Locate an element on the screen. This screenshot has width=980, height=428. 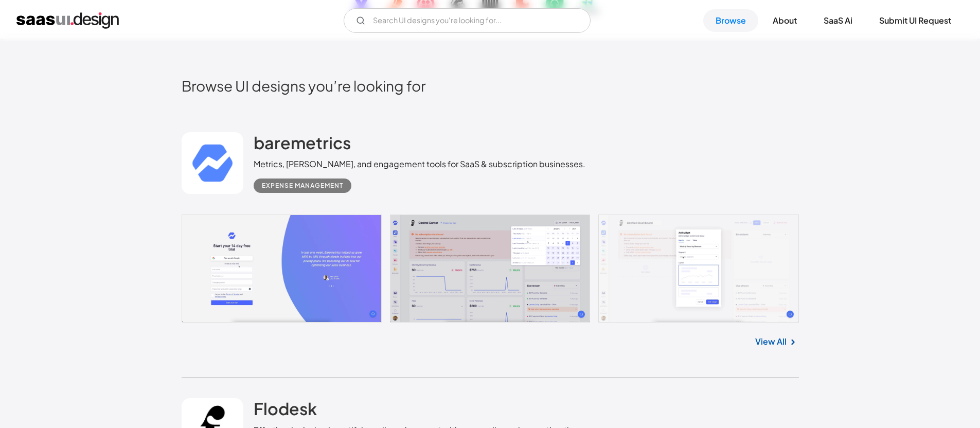
a: SaaS Ai is located at coordinates (838, 20).